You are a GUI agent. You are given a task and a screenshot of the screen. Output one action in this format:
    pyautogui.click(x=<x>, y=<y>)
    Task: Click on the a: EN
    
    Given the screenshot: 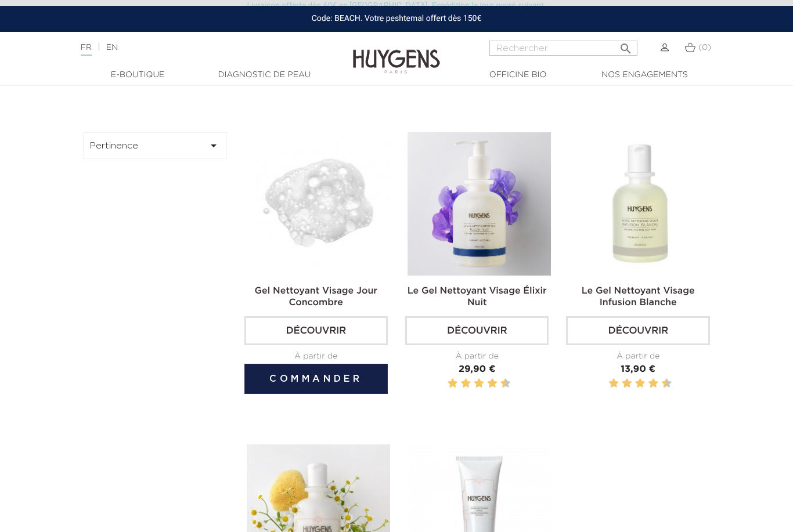 What is the action you would take?
    pyautogui.click(x=112, y=48)
    